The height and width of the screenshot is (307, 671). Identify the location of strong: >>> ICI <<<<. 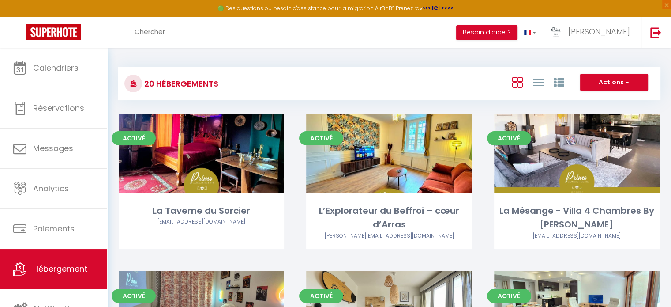
(438, 8).